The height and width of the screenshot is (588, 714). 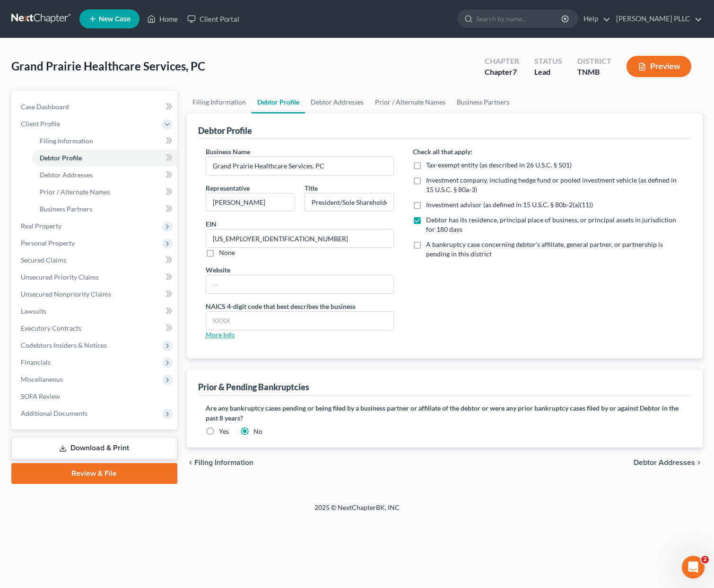 What do you see at coordinates (45, 106) in the screenshot?
I see `span: Case Dashboard` at bounding box center [45, 106].